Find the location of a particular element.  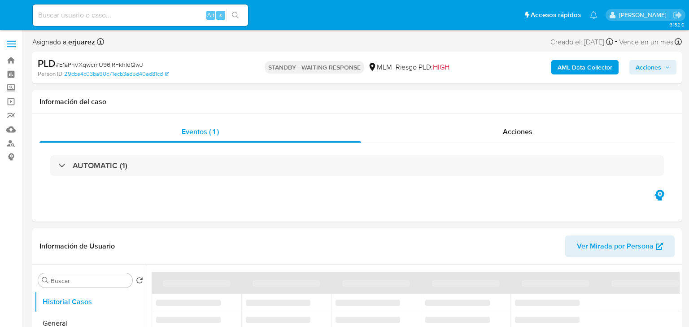

b: AML Data Collector is located at coordinates (585, 67).